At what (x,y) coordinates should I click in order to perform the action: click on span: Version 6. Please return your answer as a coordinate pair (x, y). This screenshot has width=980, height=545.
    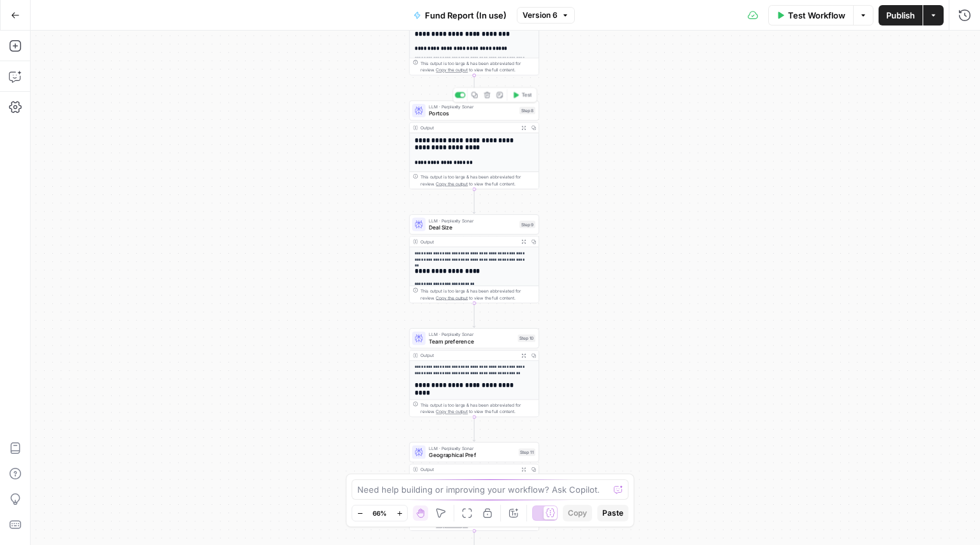
    Looking at the image, I should click on (539, 15).